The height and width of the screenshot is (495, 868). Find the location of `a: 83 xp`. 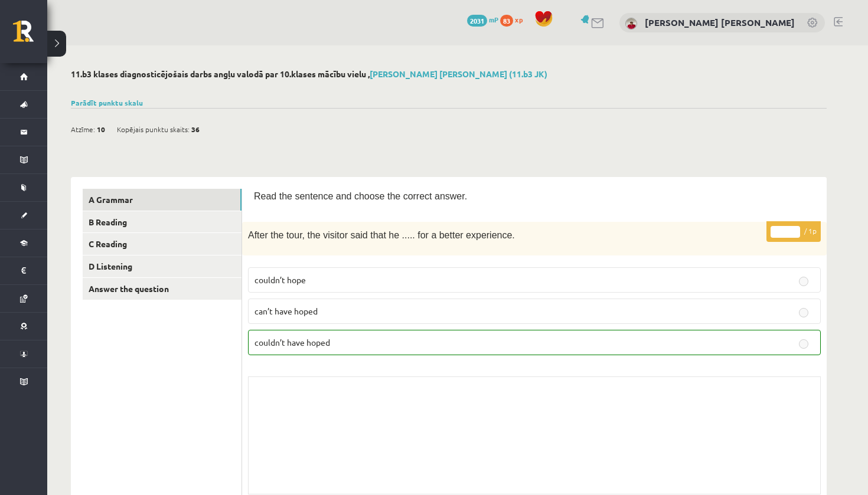

a: 83 xp is located at coordinates (514, 20).